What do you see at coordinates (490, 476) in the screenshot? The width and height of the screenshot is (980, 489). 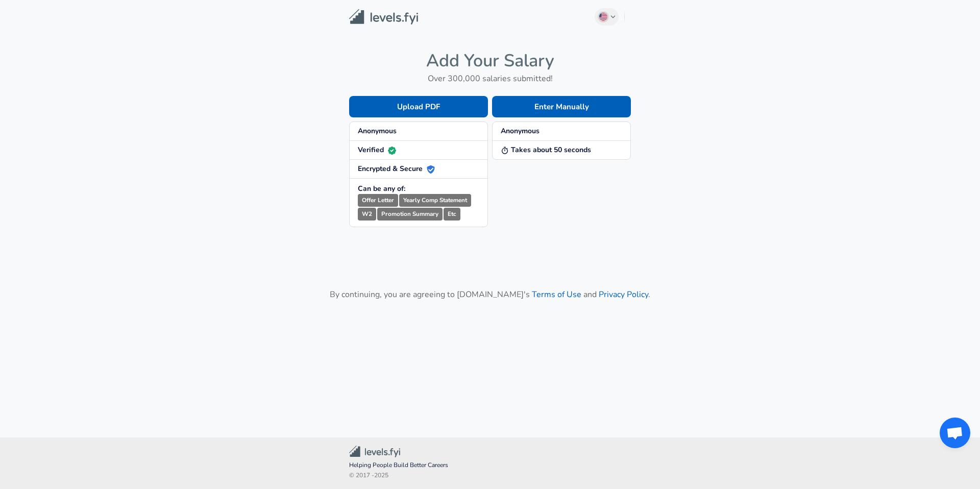 I see `span: © 2017 - 2025` at bounding box center [490, 476].